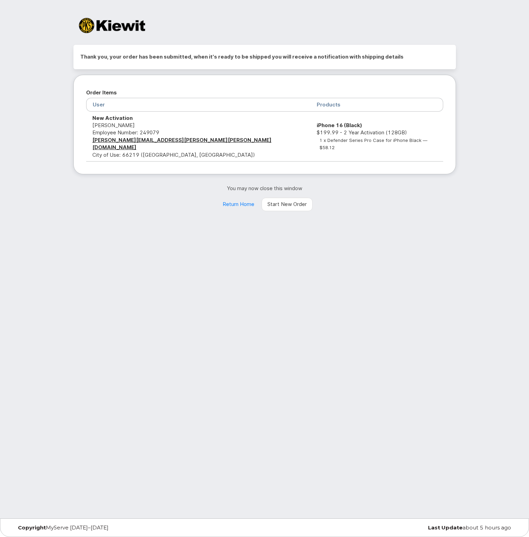 The image size is (529, 537). What do you see at coordinates (432, 528) in the screenshot?
I see `div: about 5 hours ago` at bounding box center [432, 528].